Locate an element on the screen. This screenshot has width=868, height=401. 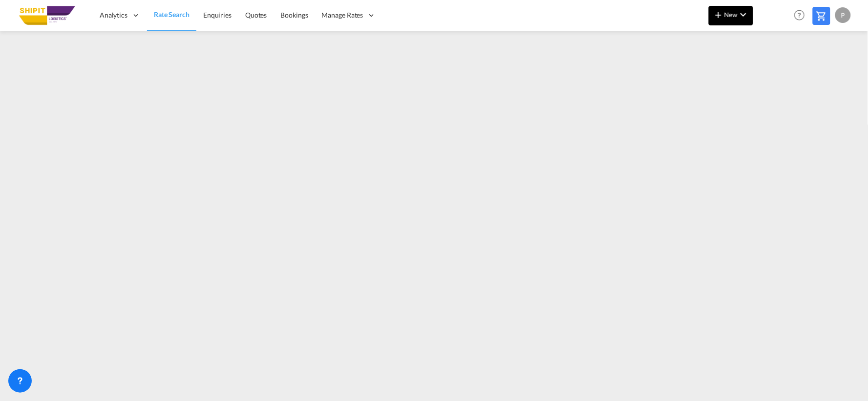
div: Help is located at coordinates (802, 16).